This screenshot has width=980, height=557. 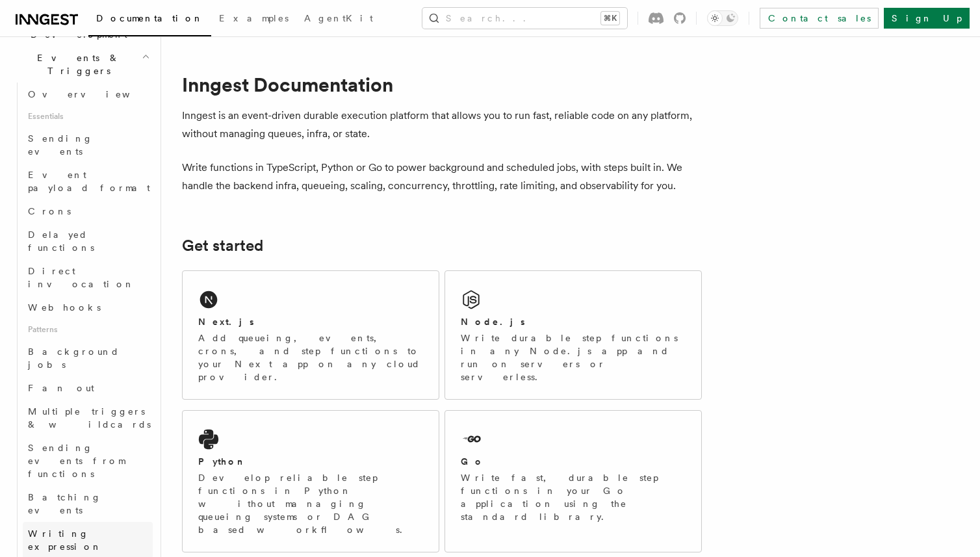 What do you see at coordinates (222, 246) in the screenshot?
I see `a: Get started` at bounding box center [222, 246].